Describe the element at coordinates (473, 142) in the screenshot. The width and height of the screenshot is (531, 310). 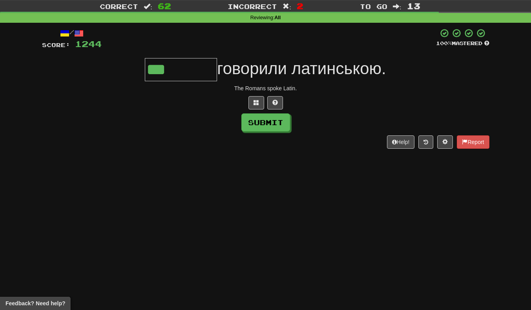
I see `button: Report` at that location.